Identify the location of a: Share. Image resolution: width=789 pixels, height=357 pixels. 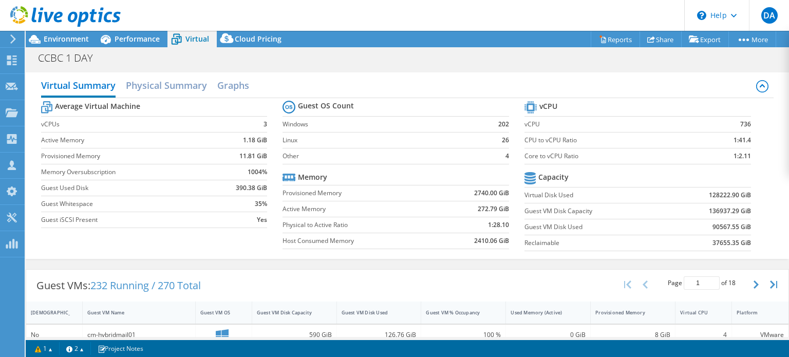
(661, 39).